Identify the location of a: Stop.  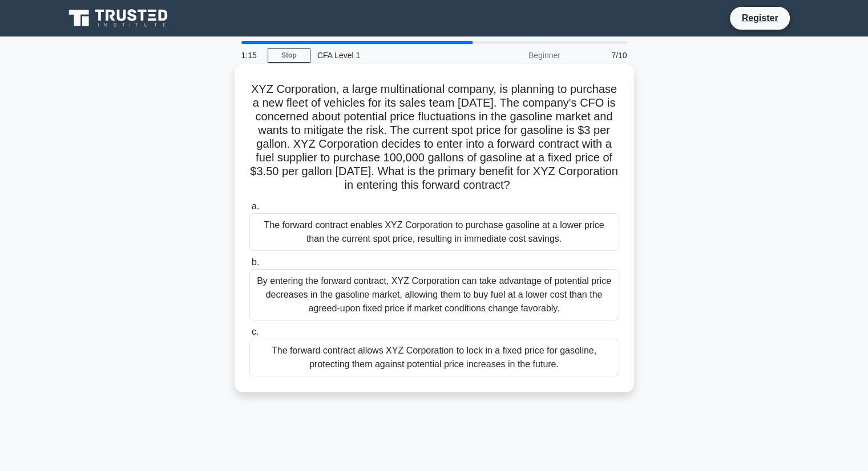
(289, 55).